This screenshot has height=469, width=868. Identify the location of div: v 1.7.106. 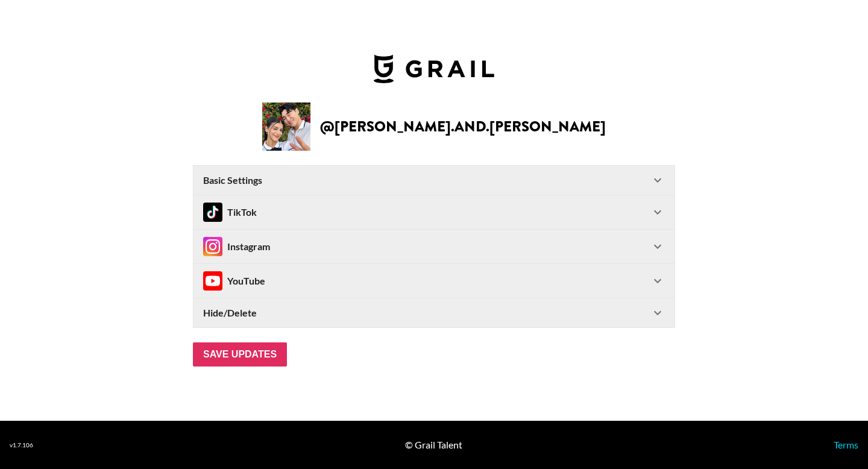
(21, 445).